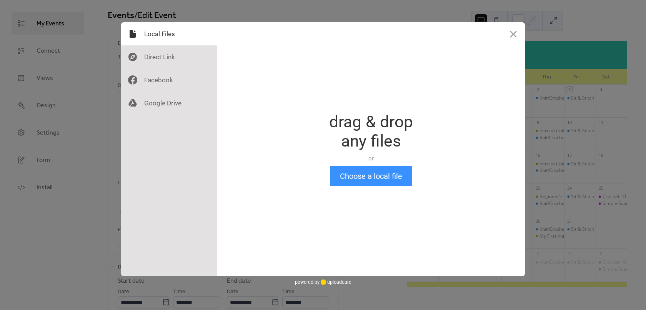 The width and height of the screenshot is (646, 310). Describe the element at coordinates (371, 131) in the screenshot. I see `div: drag & drop any files` at that location.